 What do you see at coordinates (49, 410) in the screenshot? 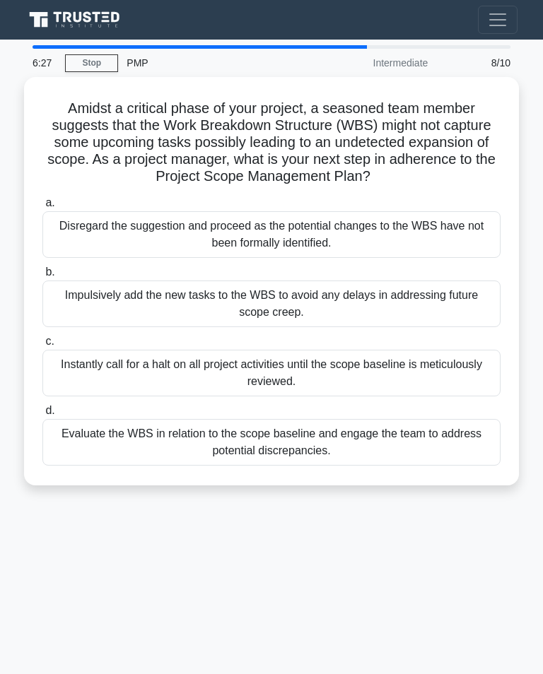
I see `span: d.` at bounding box center [49, 410].